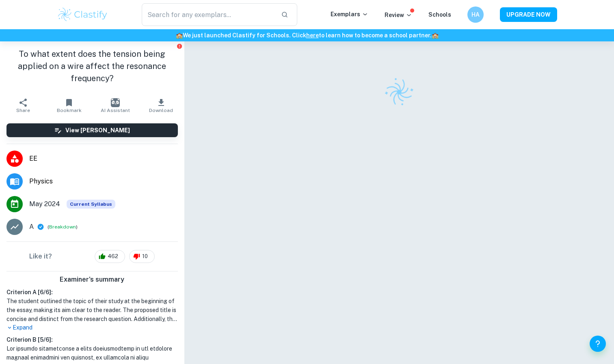  I want to click on button: Bookmark, so click(69, 106).